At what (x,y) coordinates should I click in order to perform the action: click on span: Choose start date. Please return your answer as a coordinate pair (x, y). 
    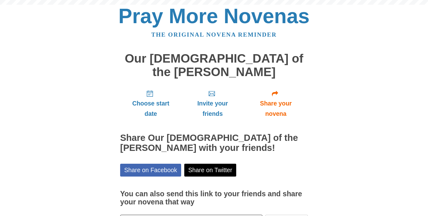
    Looking at the image, I should click on (151, 109).